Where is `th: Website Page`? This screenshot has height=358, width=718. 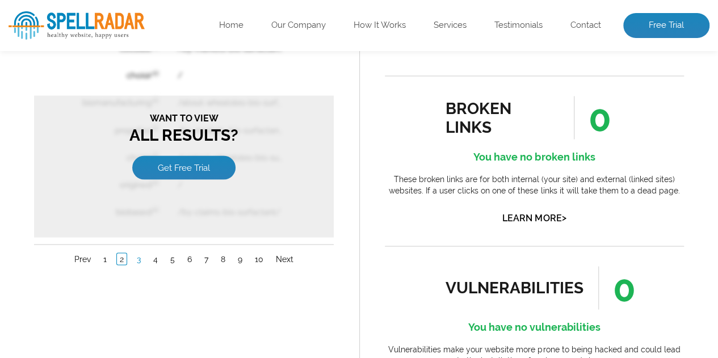 th: Website Page is located at coordinates (203, 14).